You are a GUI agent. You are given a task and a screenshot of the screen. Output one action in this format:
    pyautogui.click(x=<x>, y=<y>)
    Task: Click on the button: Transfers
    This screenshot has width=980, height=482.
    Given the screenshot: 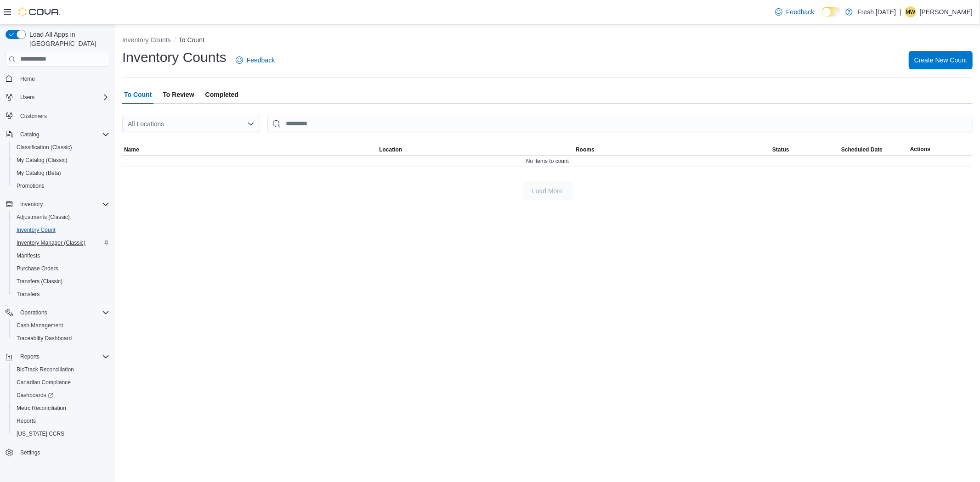 What is the action you would take?
    pyautogui.click(x=61, y=295)
    